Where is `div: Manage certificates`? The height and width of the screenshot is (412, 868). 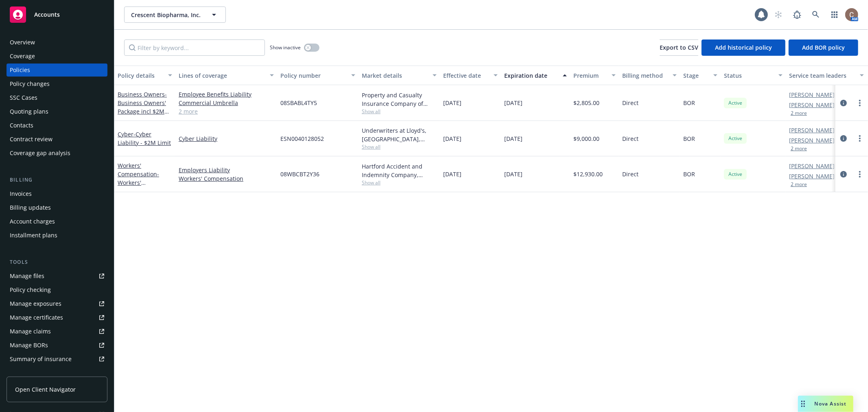
div: Manage certificates is located at coordinates (36, 318).